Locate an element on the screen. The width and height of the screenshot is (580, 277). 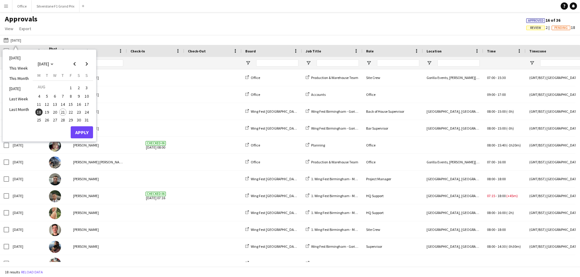
span: 19 is located at coordinates (47, 112).